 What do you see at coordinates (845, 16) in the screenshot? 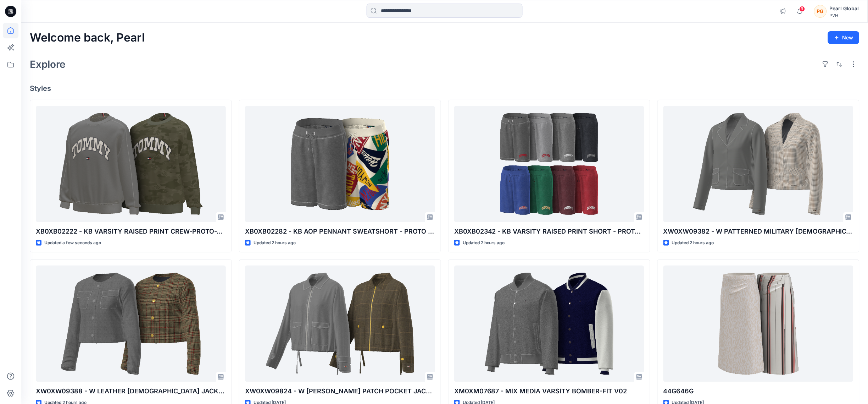
I see `div: PVH` at bounding box center [845, 16].